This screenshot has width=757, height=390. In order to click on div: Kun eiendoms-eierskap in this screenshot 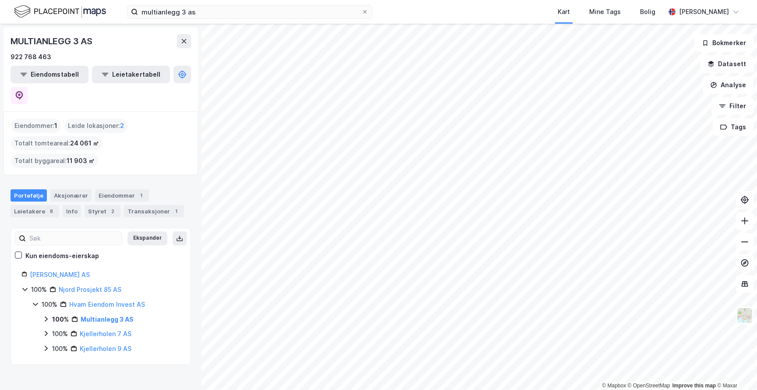, I will do `click(62, 256)`.